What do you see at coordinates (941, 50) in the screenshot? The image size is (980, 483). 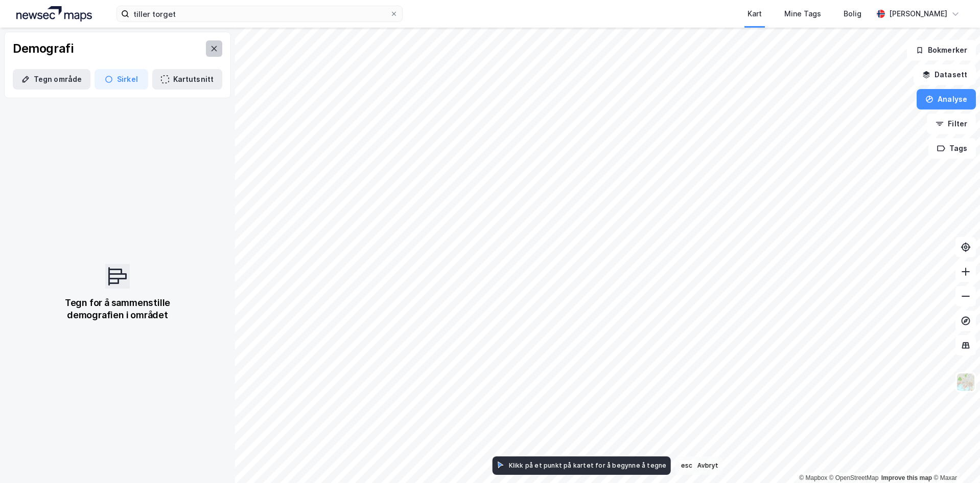 I see `button: Bokmerker` at bounding box center [941, 50].